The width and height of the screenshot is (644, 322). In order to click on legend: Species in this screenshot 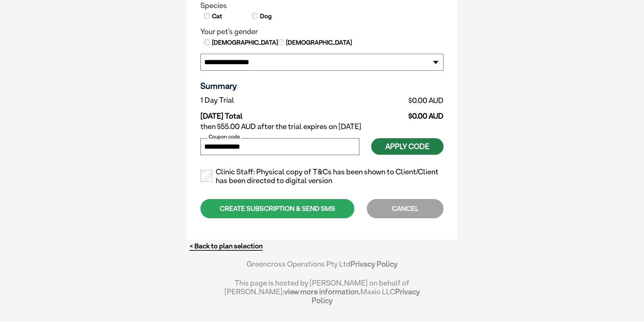, I will do `click(322, 6)`.